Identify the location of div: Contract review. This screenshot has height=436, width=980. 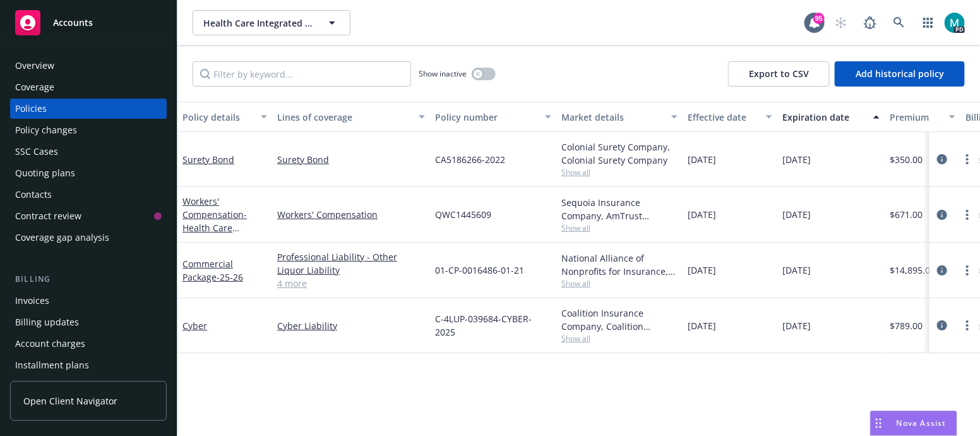
(48, 216).